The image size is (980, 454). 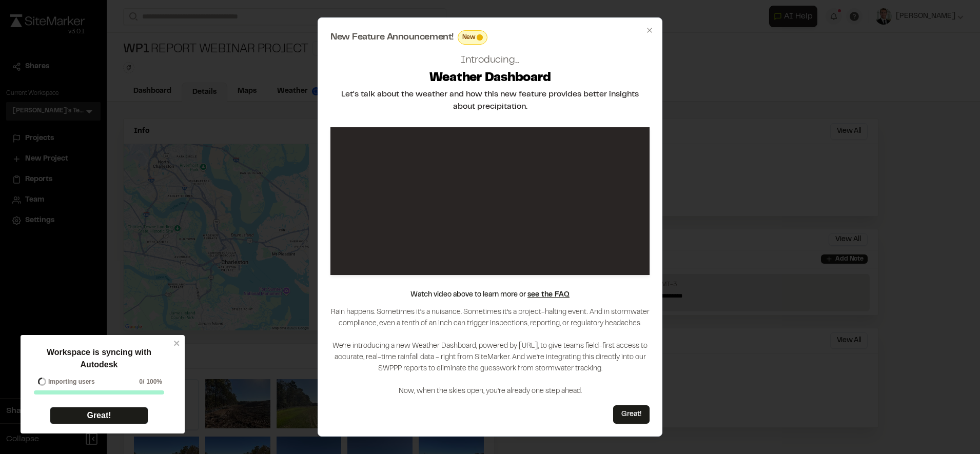 What do you see at coordinates (480, 38) in the screenshot?
I see `span: This feature is brand new! Enjoy!` at bounding box center [480, 38].